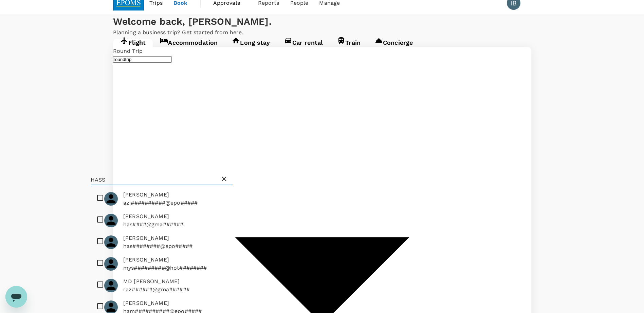 Image resolution: width=644 pixels, height=313 pixels. What do you see at coordinates (394, 45) in the screenshot?
I see `a: Concierge` at bounding box center [394, 45].